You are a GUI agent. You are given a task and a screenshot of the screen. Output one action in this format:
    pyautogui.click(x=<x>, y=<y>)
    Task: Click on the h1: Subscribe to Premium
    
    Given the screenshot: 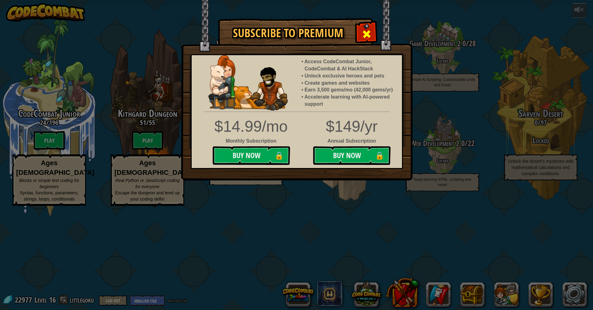 What is the action you would take?
    pyautogui.click(x=288, y=33)
    